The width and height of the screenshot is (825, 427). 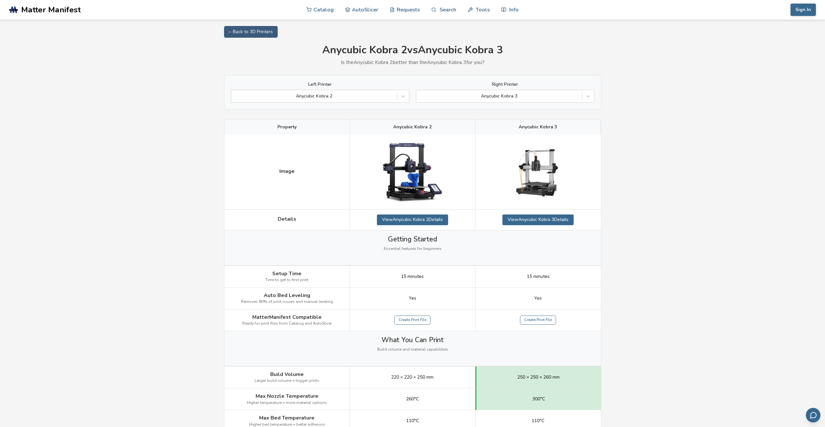 What do you see at coordinates (287, 324) in the screenshot?
I see `span: Ready for print files from Catalog and AutoSlicer` at bounding box center [287, 324].